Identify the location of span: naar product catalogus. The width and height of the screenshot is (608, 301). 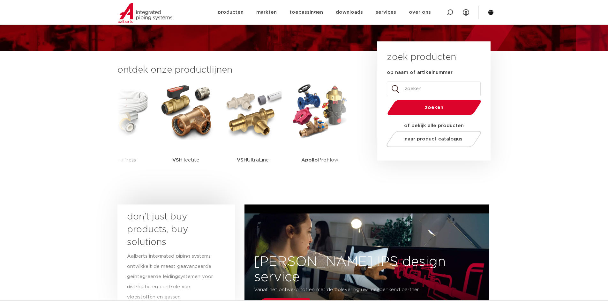
(433, 139).